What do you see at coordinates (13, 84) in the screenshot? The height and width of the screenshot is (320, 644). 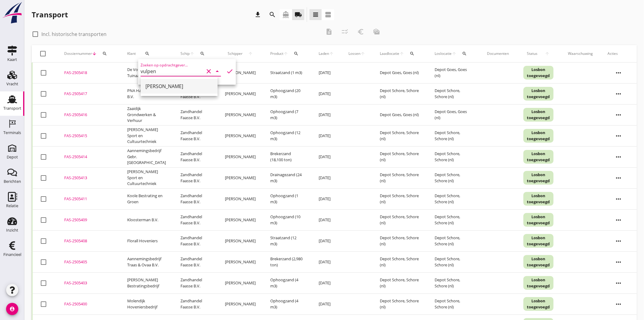 I see `div: Vracht` at bounding box center [13, 84].